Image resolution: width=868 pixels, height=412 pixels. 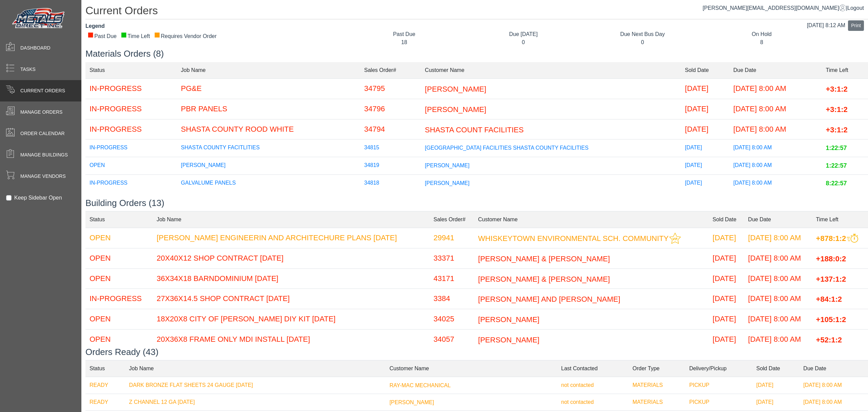 What do you see at coordinates (452, 299) in the screenshot?
I see `td: 3384` at bounding box center [452, 299].